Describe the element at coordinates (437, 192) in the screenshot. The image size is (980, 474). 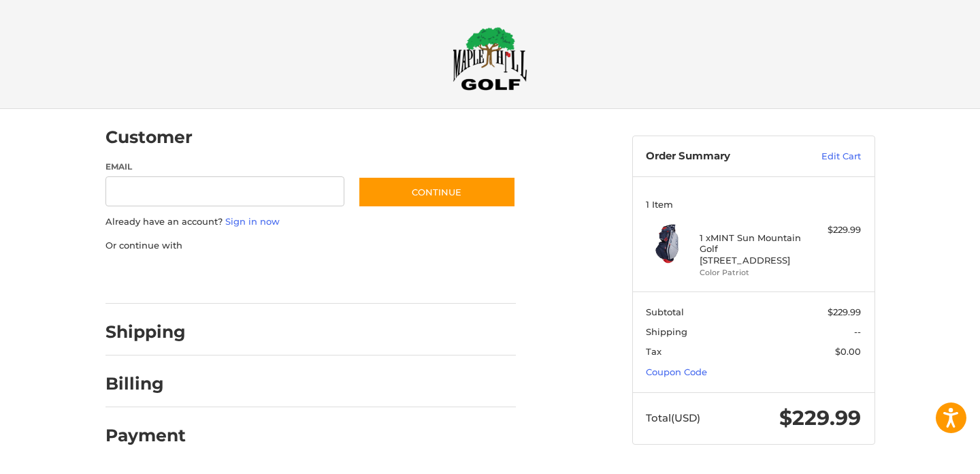
I see `button: Continue` at that location.